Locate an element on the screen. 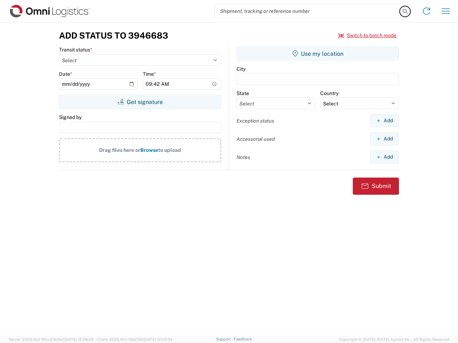  label: State is located at coordinates (243, 93).